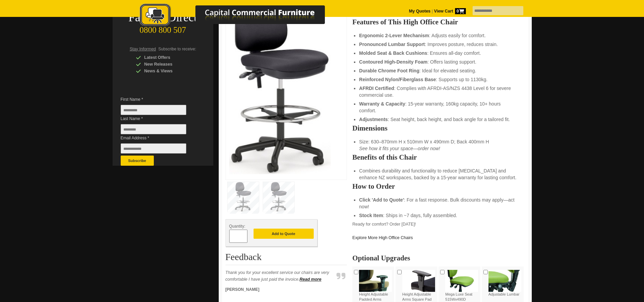 The width and height of the screenshot is (644, 302). I want to click on li: : Improves posture, reduces strain., so click(439, 44).